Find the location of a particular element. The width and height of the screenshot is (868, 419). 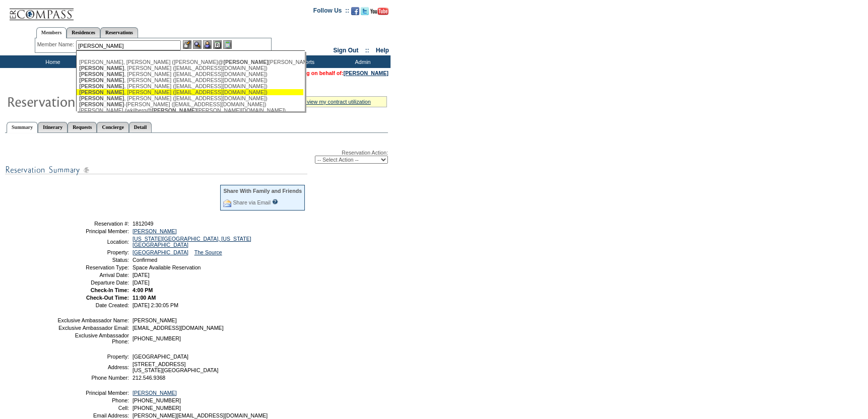

a: Subscribe to our YouTube Channel is located at coordinates (380, 13).